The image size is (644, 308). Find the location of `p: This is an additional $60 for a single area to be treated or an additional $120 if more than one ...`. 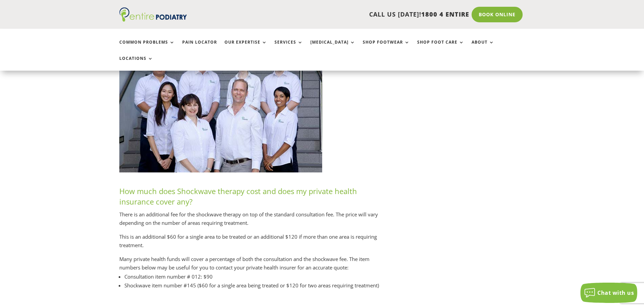

p: This is an additional $60 for a single area to be treated or an additional $120 if more than one ... is located at coordinates (251, 244).